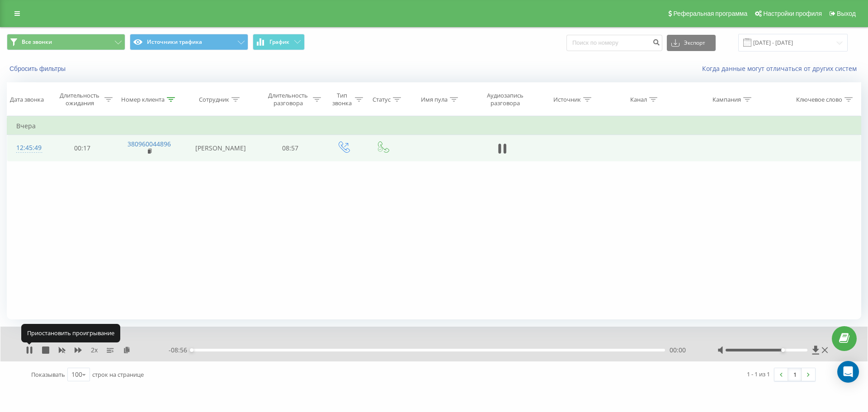  I want to click on div: Приостановить проигрывание, so click(70, 333).